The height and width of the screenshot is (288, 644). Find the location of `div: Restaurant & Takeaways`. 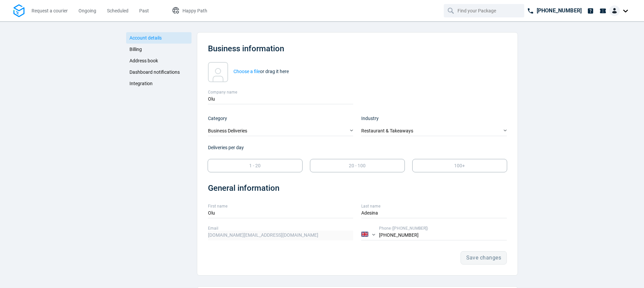

div: Restaurant & Takeaways is located at coordinates (434, 131).